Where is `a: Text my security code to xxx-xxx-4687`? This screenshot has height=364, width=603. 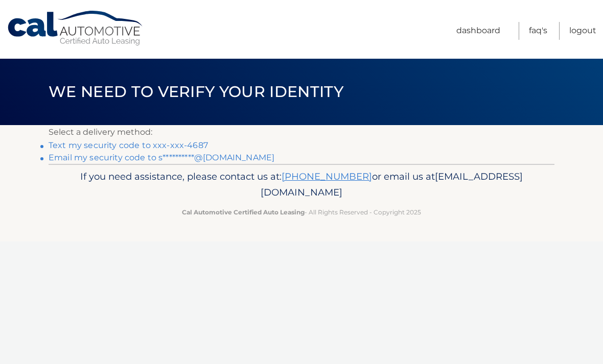 a: Text my security code to xxx-xxx-4687 is located at coordinates (128, 145).